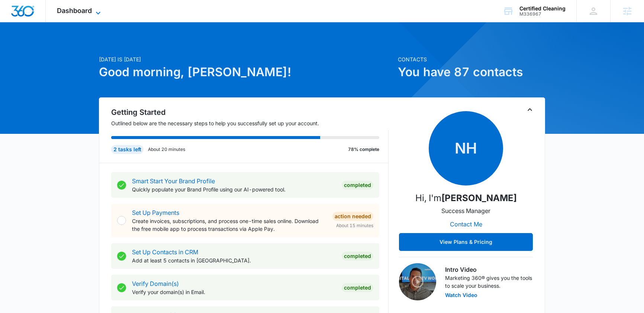  I want to click on button: Watch Video, so click(461, 295).